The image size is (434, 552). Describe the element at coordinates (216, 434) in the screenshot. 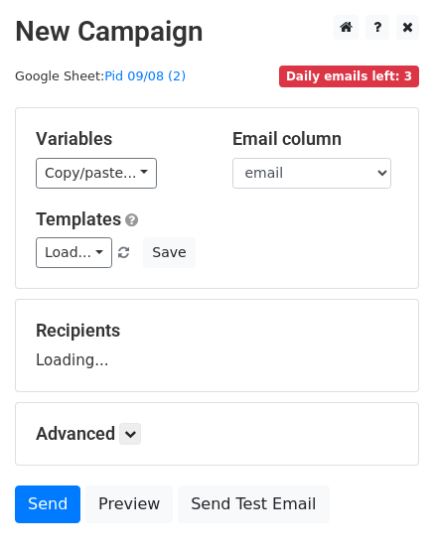

I see `h5: Advanced` at that location.